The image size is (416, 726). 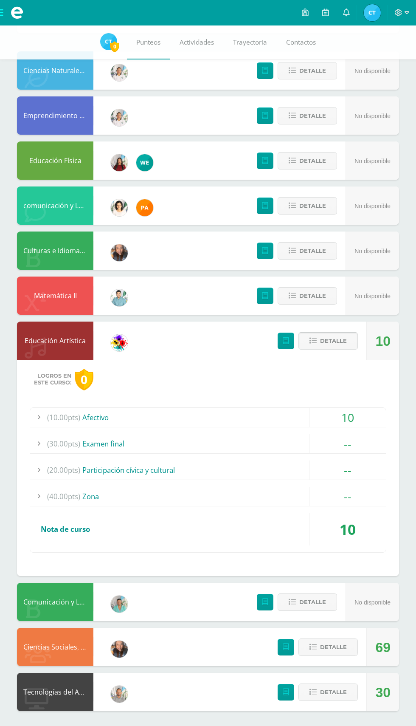 What do you see at coordinates (301, 42) in the screenshot?
I see `a: Contactos` at bounding box center [301, 42].